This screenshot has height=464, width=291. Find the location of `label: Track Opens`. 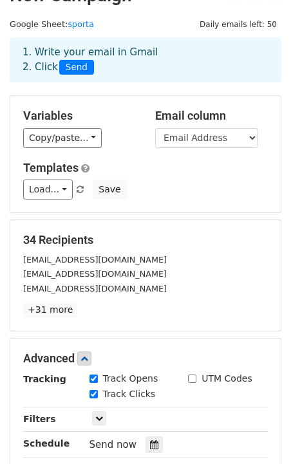

label: Track Opens is located at coordinates (131, 379).